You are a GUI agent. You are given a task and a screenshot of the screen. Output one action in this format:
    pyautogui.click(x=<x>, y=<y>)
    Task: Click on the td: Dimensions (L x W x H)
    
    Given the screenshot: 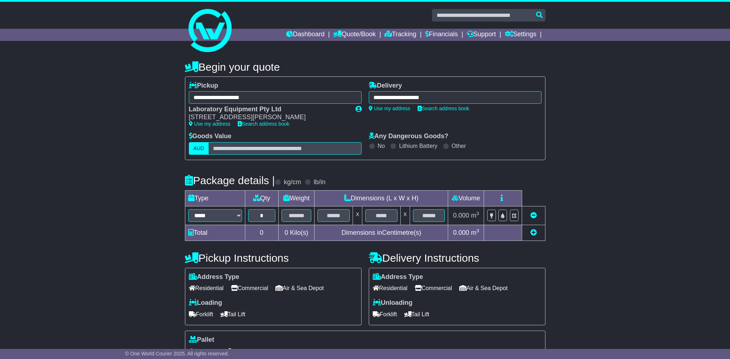 What is the action you would take?
    pyautogui.click(x=381, y=198)
    